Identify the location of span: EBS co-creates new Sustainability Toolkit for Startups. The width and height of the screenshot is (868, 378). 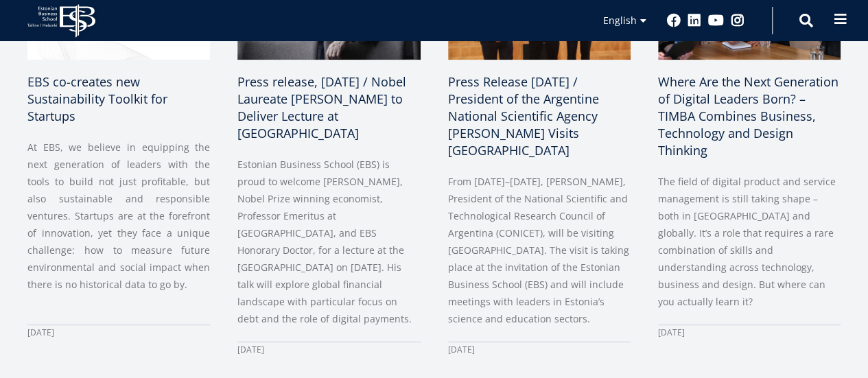
(98, 99).